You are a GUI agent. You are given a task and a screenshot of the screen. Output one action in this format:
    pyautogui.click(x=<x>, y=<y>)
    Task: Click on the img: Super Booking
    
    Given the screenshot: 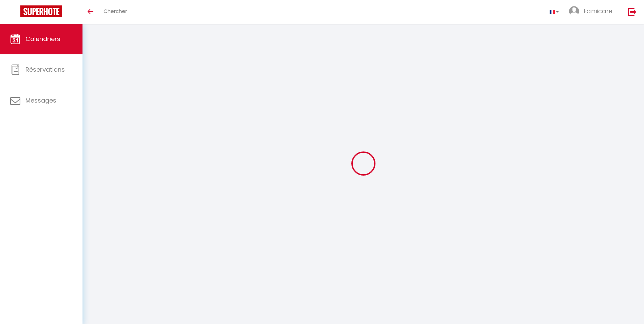 What is the action you would take?
    pyautogui.click(x=41, y=11)
    